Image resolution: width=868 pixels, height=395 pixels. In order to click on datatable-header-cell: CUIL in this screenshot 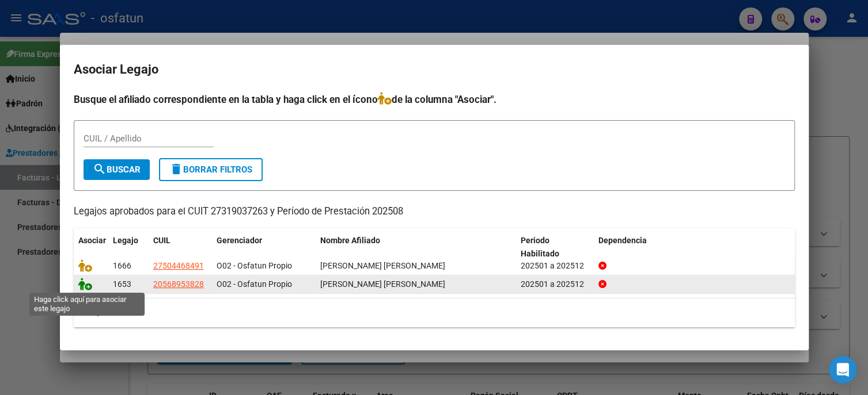, I will do `click(180, 247)`.